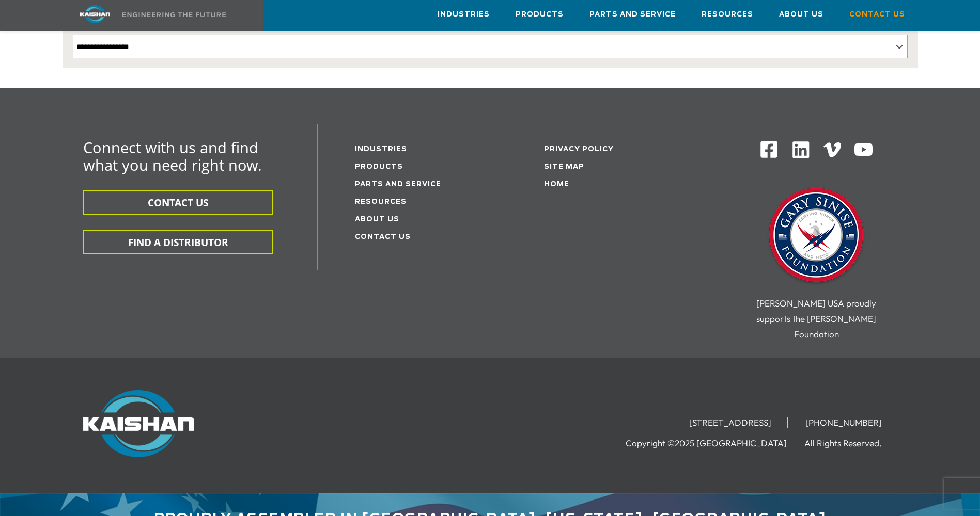  What do you see at coordinates (769, 149) in the screenshot?
I see `img: Facebook` at bounding box center [769, 149].